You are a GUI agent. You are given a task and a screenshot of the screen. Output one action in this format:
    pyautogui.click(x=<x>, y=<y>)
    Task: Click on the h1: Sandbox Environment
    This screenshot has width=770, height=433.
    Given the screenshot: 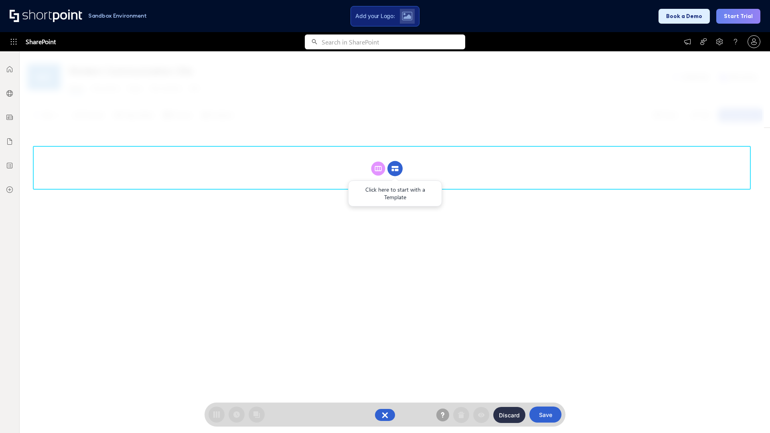 What is the action you would take?
    pyautogui.click(x=118, y=16)
    